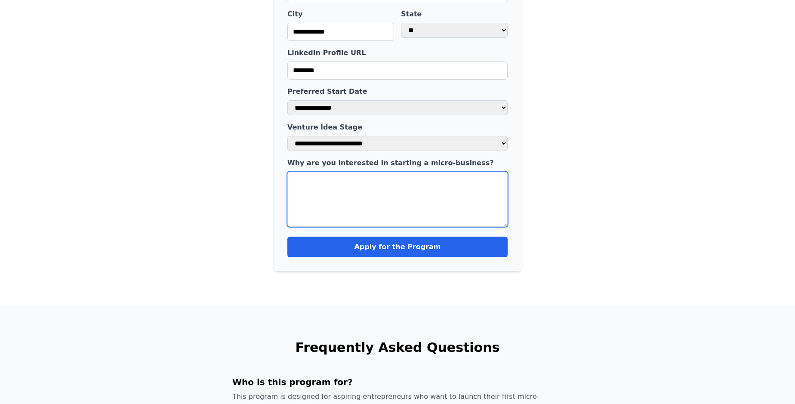  What do you see at coordinates (398, 163) in the screenshot?
I see `label: Why are you interested in starting a micro-business?` at bounding box center [398, 163].